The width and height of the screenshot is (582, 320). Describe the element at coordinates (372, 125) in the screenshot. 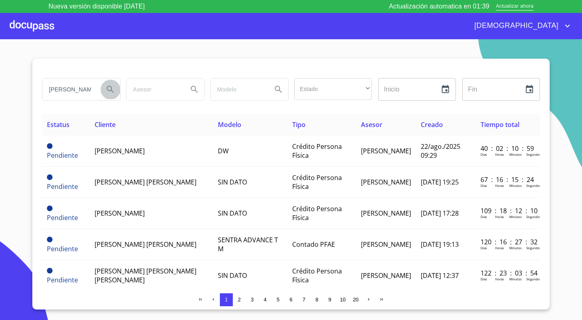

I see `span: Asesor` at that location.